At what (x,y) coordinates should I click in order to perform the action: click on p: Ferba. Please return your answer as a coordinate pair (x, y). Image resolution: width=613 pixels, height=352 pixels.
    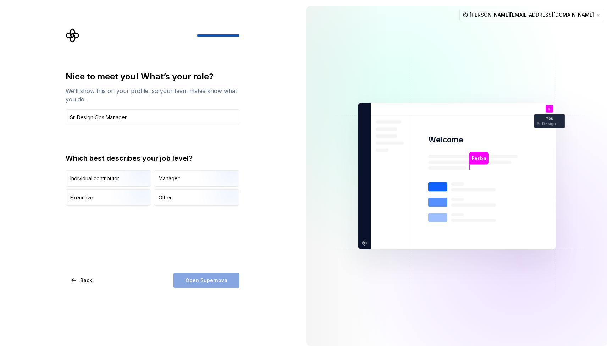
    Looking at the image, I should click on (478, 158).